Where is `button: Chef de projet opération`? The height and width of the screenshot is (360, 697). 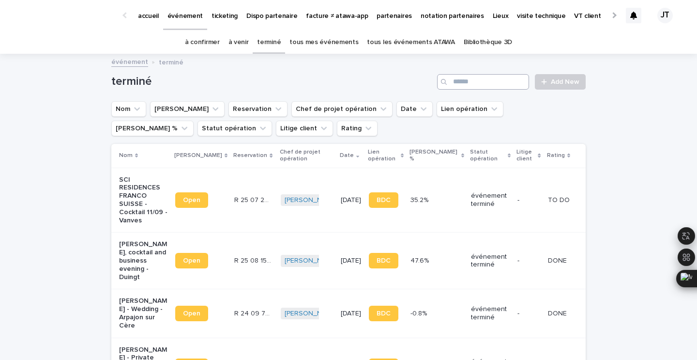 button: Chef de projet opération is located at coordinates (342, 109).